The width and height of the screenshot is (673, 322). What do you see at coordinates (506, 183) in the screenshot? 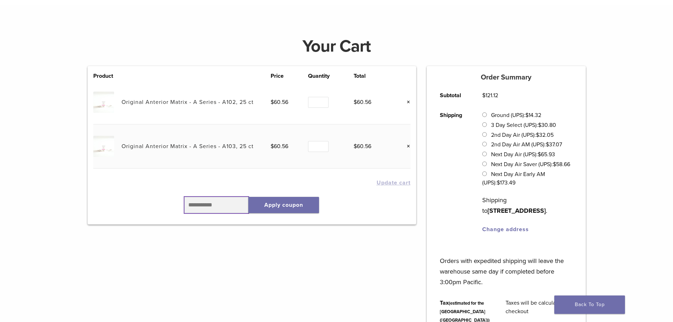
I see `bdi: 173.49` at bounding box center [506, 183].